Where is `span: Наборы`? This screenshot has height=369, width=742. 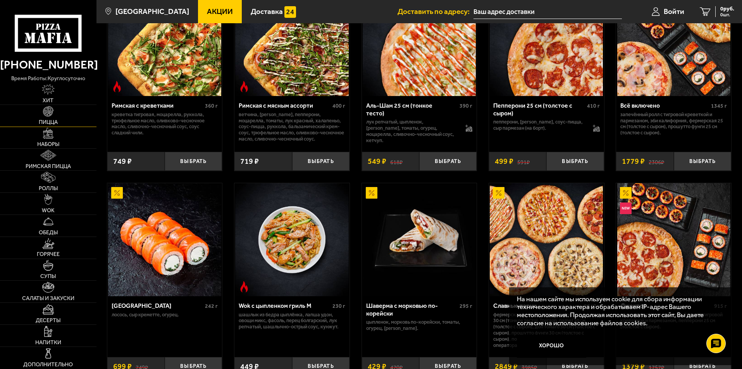 span: Наборы is located at coordinates (48, 145).